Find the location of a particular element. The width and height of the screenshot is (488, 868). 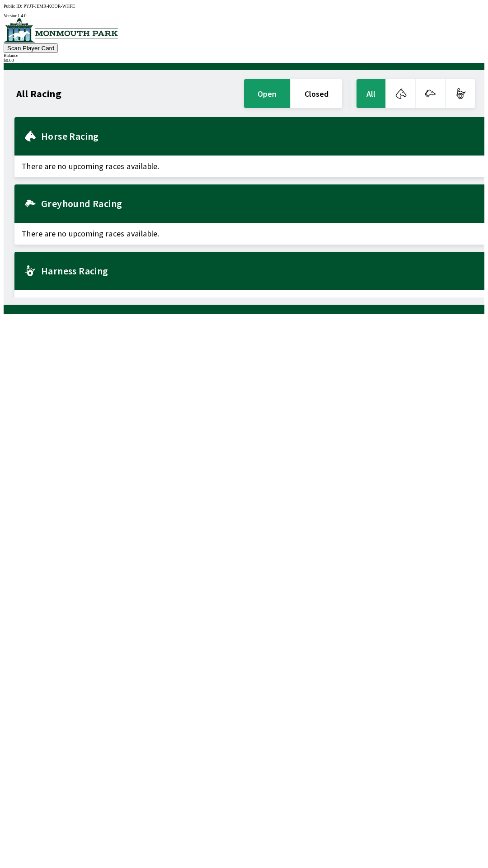

button: All is located at coordinates (371, 94).